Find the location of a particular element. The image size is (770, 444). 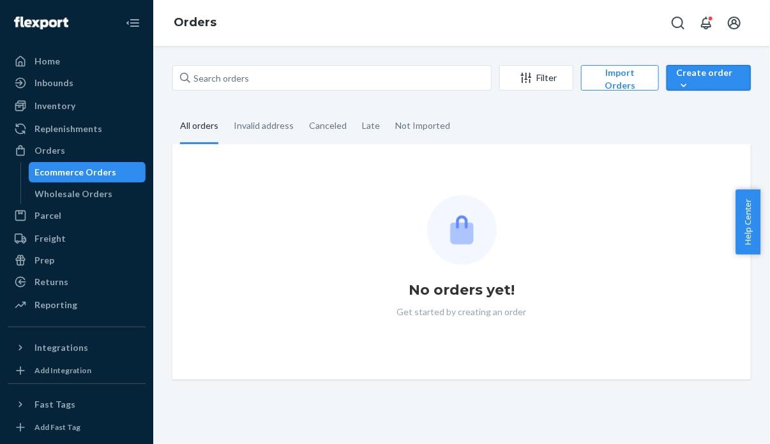

div: Replenishments is located at coordinates (68, 129).